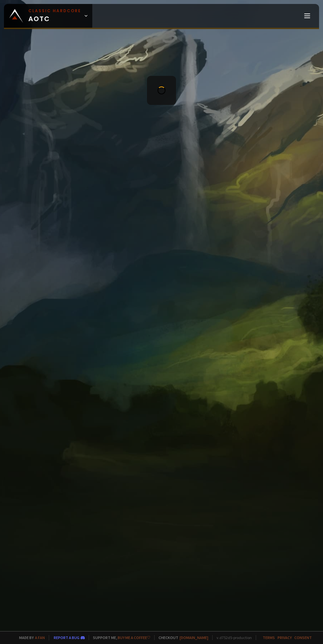  I want to click on span: Checkout, so click(181, 637).